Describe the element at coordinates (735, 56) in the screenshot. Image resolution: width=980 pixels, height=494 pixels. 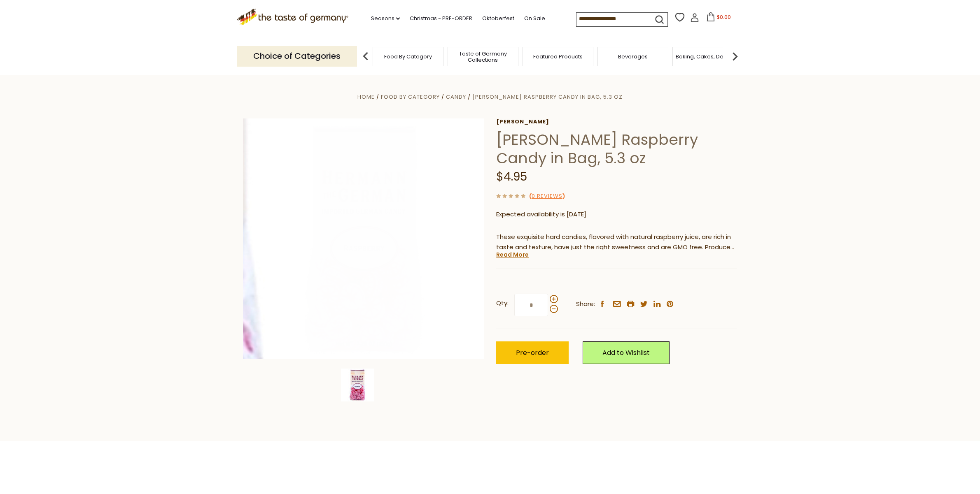
I see `img: next arrow` at that location.